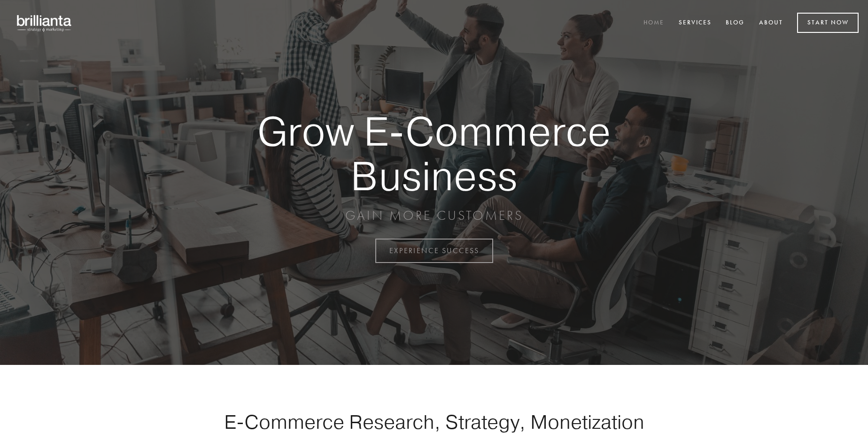  I want to click on img: brillianta - research, strategy, marketing, so click(45, 23).